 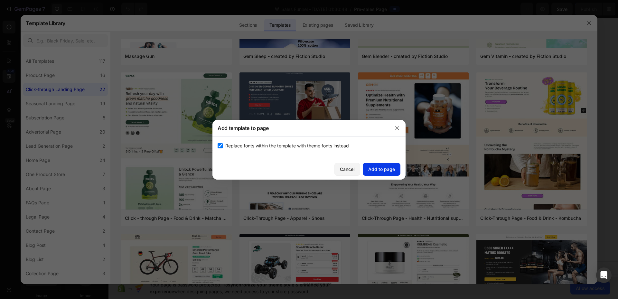 What do you see at coordinates (381, 169) in the screenshot?
I see `div: Add to page` at bounding box center [381, 169].